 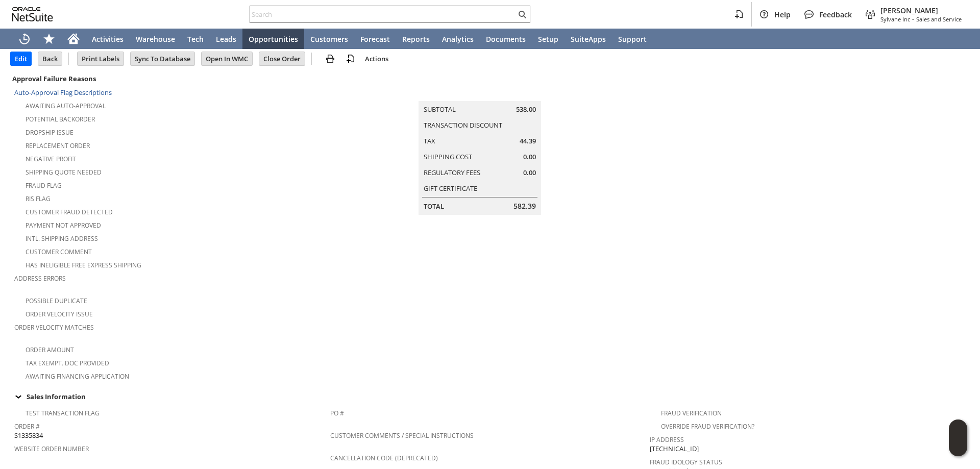 I want to click on a: Shipping Cost, so click(x=448, y=157).